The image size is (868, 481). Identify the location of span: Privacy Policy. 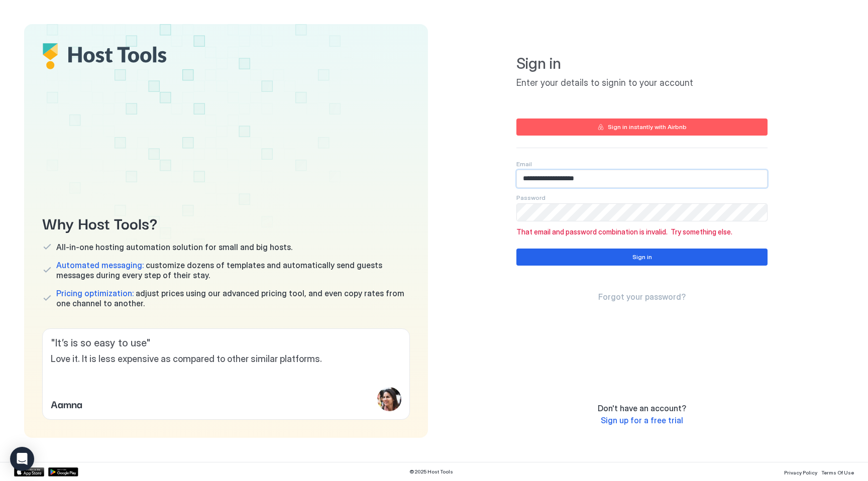
(801, 472).